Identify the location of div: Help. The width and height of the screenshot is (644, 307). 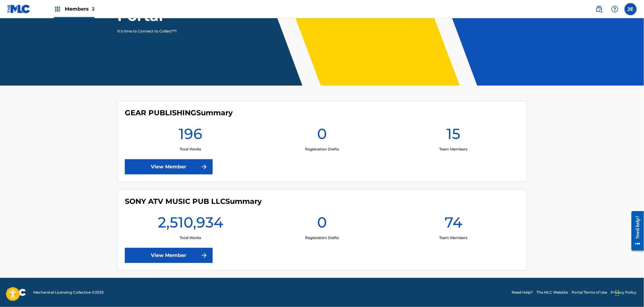
(615, 9).